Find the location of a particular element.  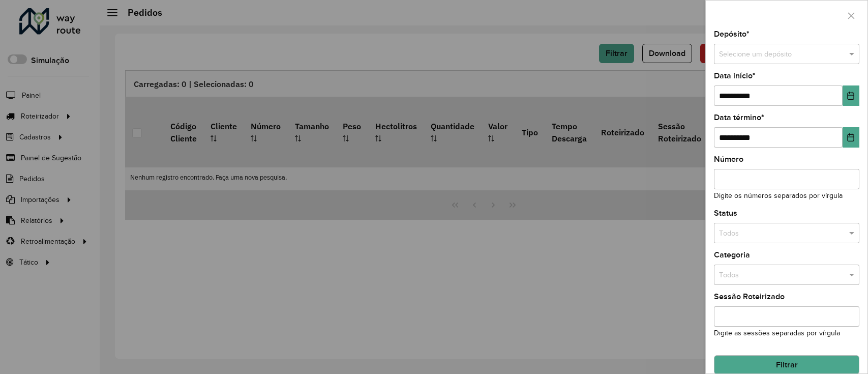

label: Depósito is located at coordinates (731, 34).